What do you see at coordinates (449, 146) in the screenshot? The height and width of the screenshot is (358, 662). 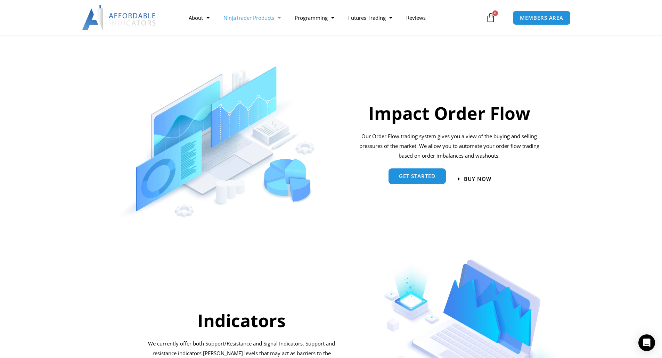 I see `div: Our Order Flow trading system gives you a view of the buying and selling pressures of the market....` at bounding box center [449, 146].